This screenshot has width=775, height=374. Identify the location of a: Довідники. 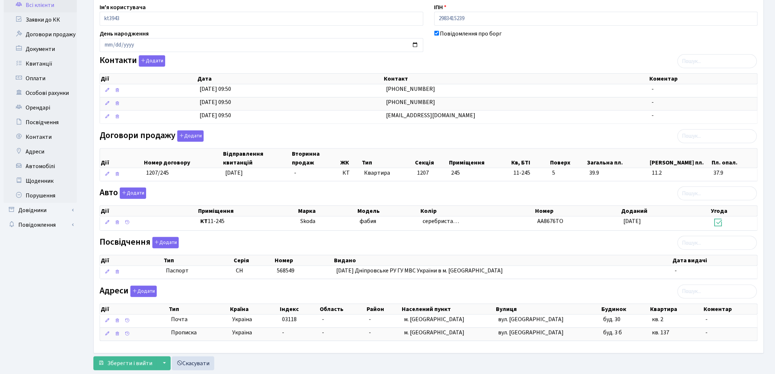
(40, 210).